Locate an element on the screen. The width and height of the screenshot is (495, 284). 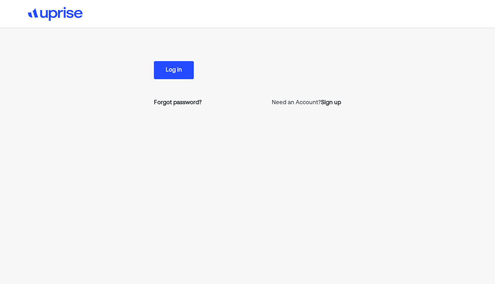
a: Forgot password? is located at coordinates (178, 103).